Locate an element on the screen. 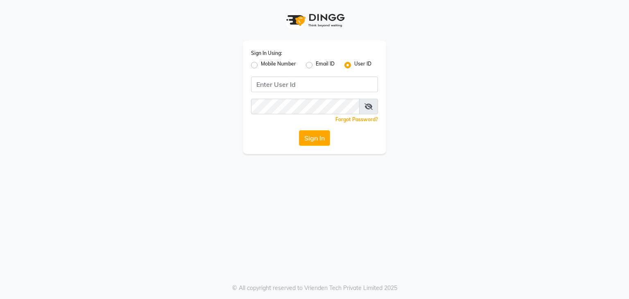 Image resolution: width=629 pixels, height=299 pixels. label: Mobile Number is located at coordinates (279, 65).